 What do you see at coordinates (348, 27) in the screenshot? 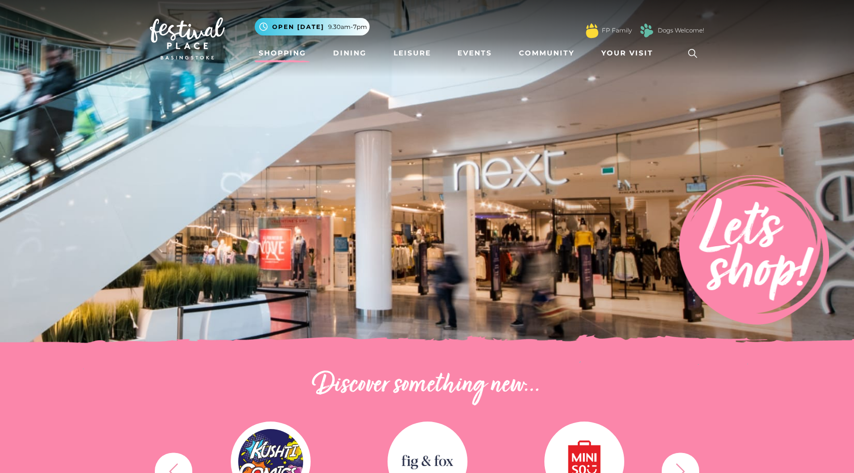
I see `span: 9.30am-7pm` at bounding box center [348, 27].